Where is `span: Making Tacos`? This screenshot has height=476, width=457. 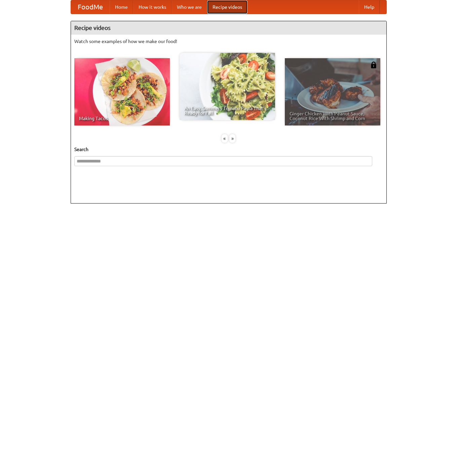
span: Making Tacos is located at coordinates (122, 118).